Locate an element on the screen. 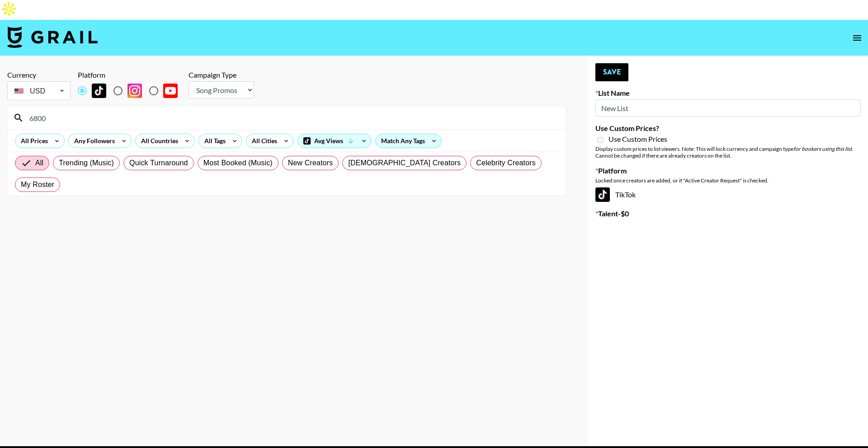  button: Save is located at coordinates (612, 72).